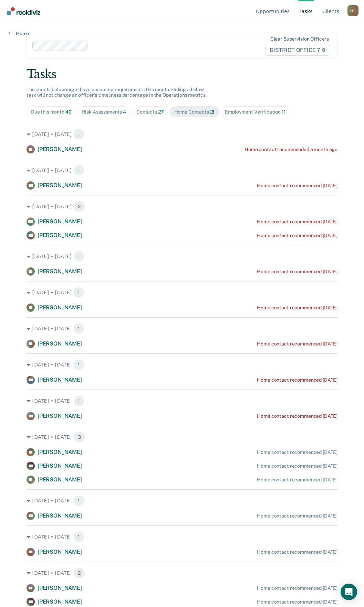 The image size is (364, 607). I want to click on span: 21, so click(213, 112).